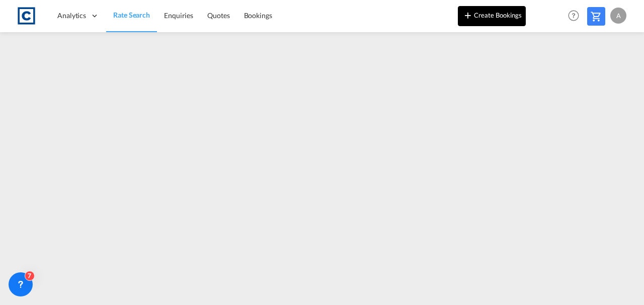 This screenshot has width=644, height=305. I want to click on button: icon-plus 400-fgCreate Bookings, so click(491, 16).